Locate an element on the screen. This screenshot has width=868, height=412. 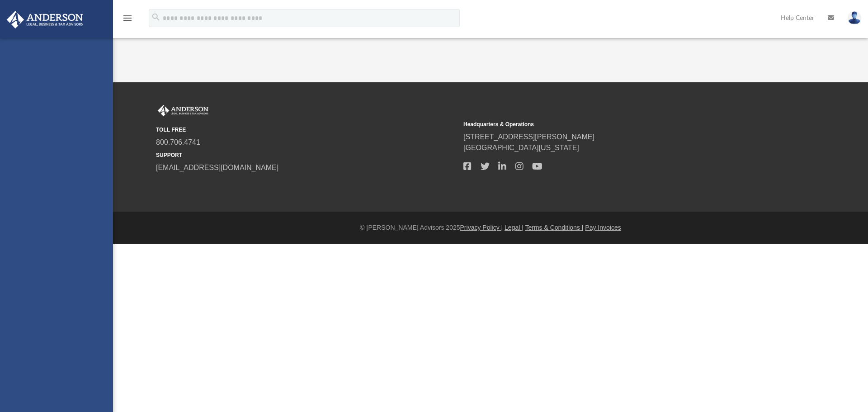
a: Terms & Conditions | is located at coordinates (554, 227).